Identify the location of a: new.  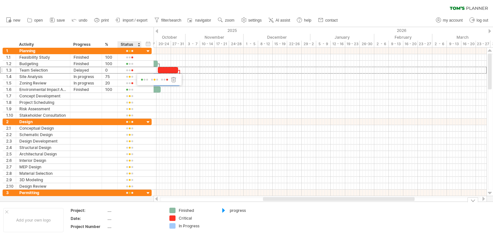
(13, 20).